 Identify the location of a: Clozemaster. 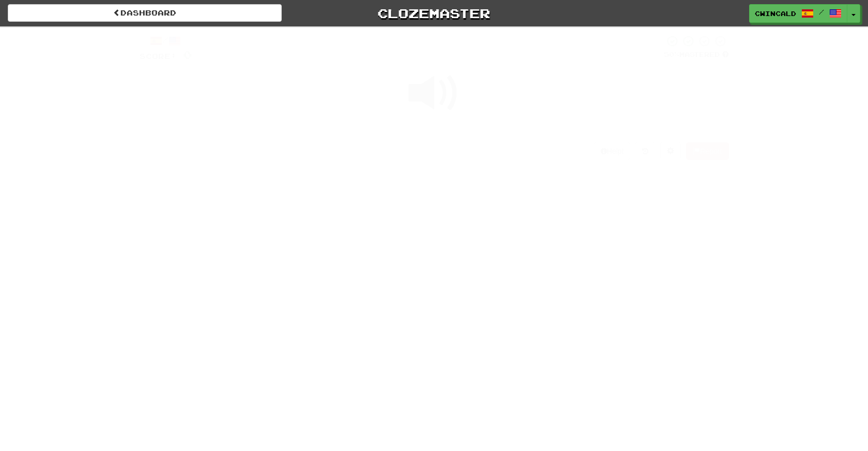
(434, 13).